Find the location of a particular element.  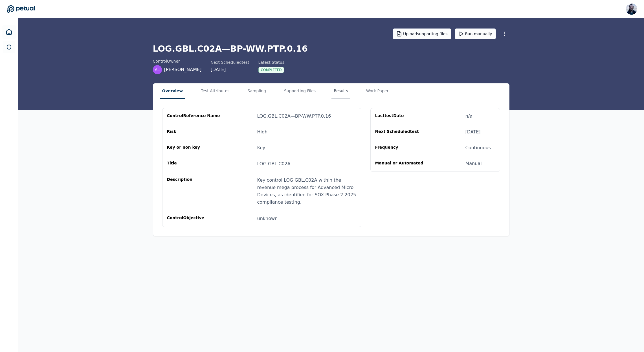

button: More Options is located at coordinates (505, 34).